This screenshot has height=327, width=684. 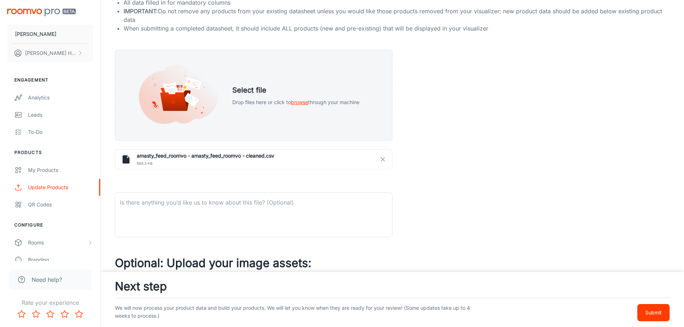 I want to click on div: Select fileDrop files here or click tobrowsethrough your machine, so click(x=253, y=95).